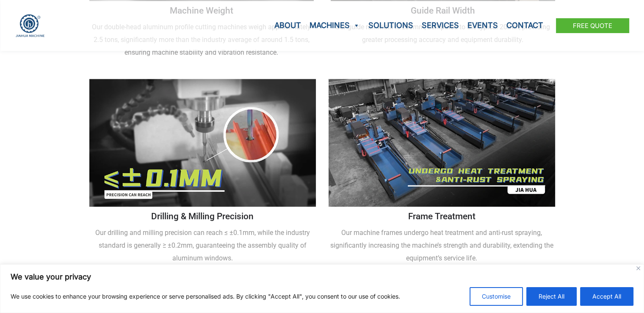 The height and width of the screenshot is (313, 644). Describe the element at coordinates (593, 26) in the screenshot. I see `a: Free Quote` at that location.